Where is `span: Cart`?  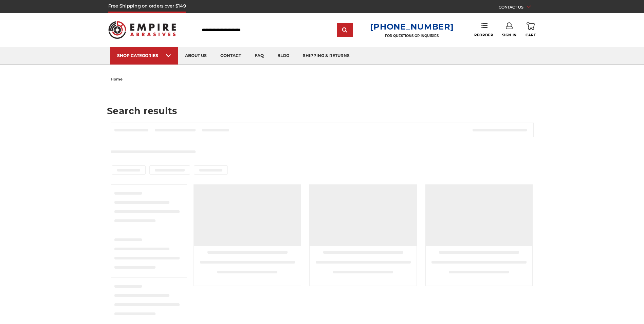
span: Cart is located at coordinates (530, 35).